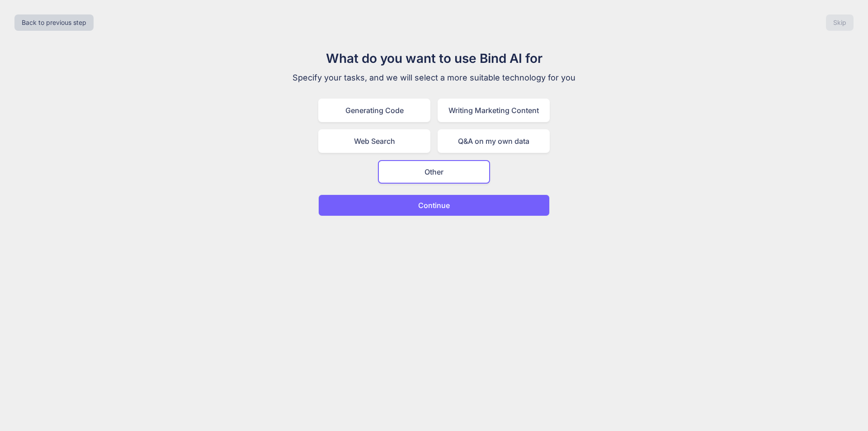  I want to click on div: Writing Marketing Content, so click(493, 110).